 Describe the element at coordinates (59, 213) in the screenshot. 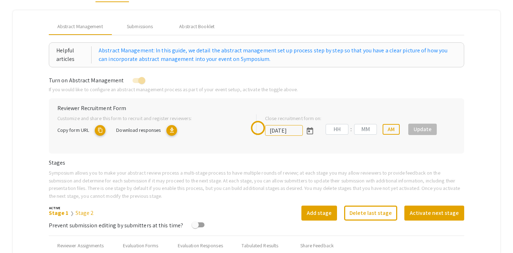

I see `a: Stage 1` at that location.